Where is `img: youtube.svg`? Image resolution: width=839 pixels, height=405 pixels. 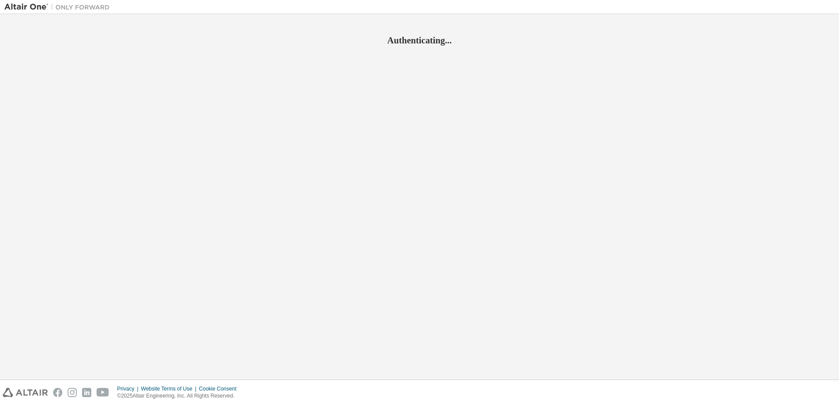 img: youtube.svg is located at coordinates (103, 393).